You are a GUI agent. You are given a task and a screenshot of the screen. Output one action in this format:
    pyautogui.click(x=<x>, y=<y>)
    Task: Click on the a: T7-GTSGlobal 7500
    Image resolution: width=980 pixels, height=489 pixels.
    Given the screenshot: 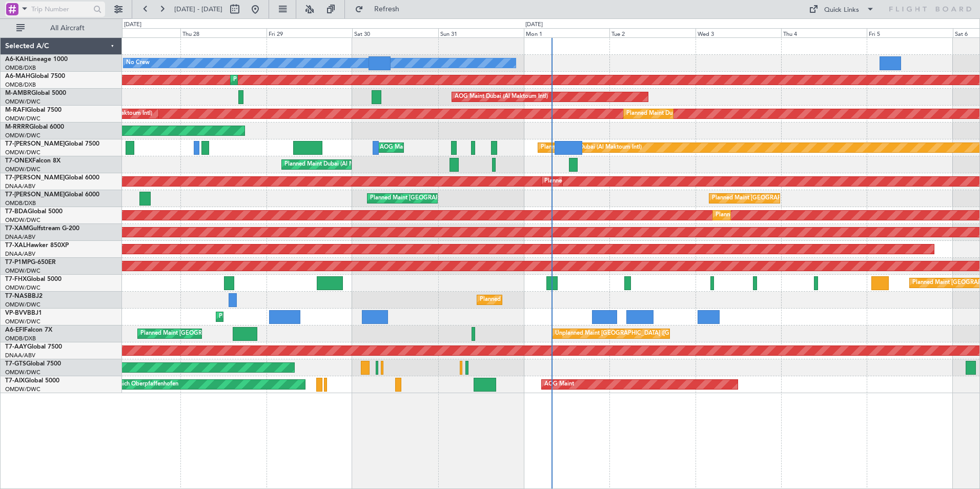 What is the action you would take?
    pyautogui.click(x=33, y=365)
    